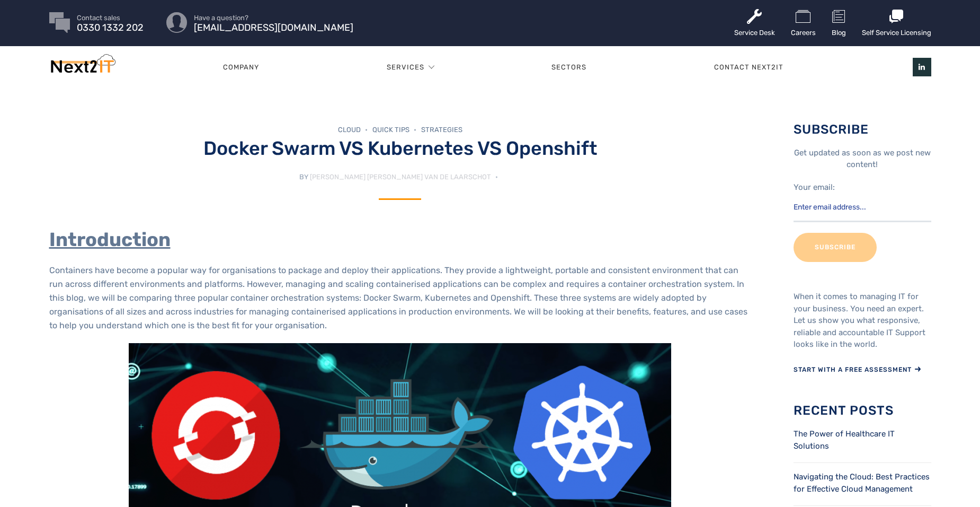 This screenshot has height=507, width=980. Describe the element at coordinates (110, 18) in the screenshot. I see `span: Contact sales` at that location.